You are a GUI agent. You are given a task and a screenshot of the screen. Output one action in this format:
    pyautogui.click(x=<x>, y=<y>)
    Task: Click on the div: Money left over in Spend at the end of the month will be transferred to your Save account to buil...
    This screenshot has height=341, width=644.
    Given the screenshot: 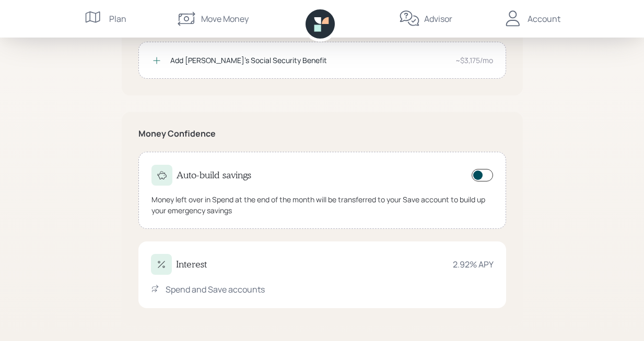 What is the action you would take?
    pyautogui.click(x=322, y=205)
    